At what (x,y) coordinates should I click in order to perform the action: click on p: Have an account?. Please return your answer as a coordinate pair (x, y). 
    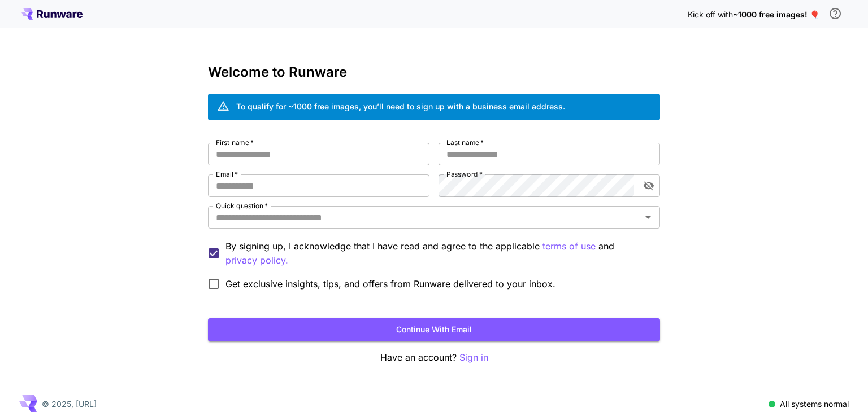
    Looking at the image, I should click on (434, 358).